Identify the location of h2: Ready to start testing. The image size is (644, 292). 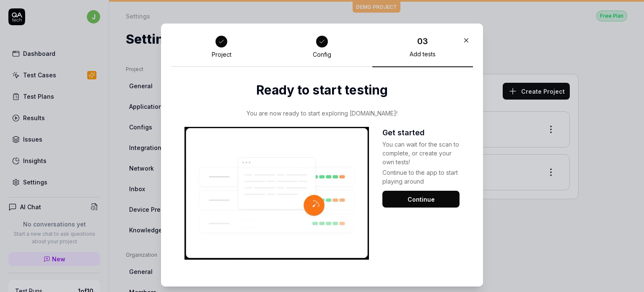
(322, 90).